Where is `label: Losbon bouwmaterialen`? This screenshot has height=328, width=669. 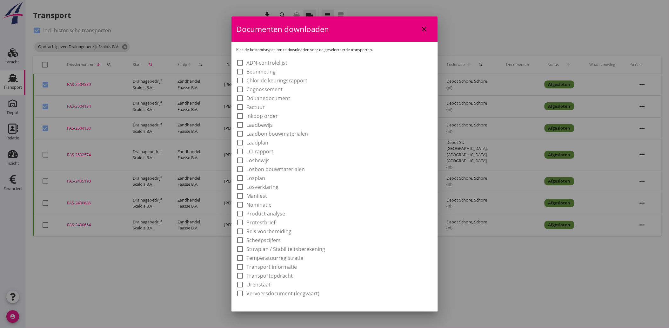
label: Losbon bouwmaterialen is located at coordinates (276, 169).